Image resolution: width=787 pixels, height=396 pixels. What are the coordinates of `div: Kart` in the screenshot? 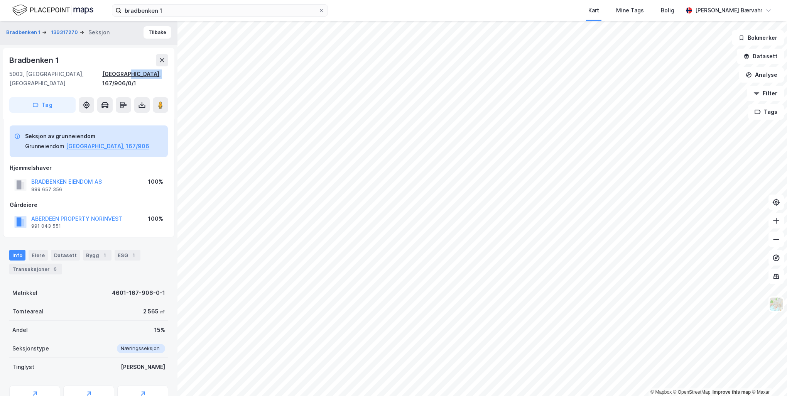 It's located at (594, 10).